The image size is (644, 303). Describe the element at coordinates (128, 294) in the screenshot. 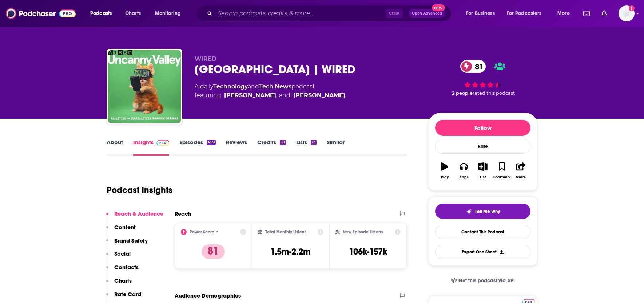

I see `p: Rate Card` at that location.